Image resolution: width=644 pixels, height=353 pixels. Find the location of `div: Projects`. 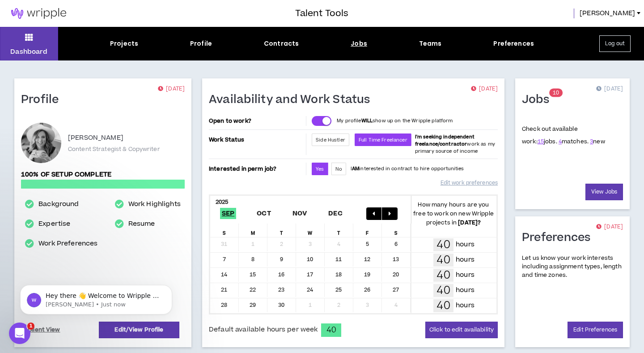

div: Projects is located at coordinates (124, 44).